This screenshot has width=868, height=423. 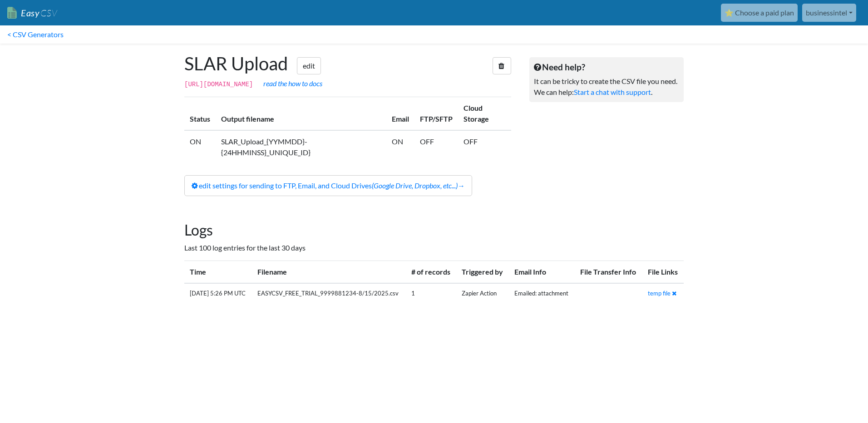 What do you see at coordinates (293, 83) in the screenshot?
I see `a: read the how to docs` at bounding box center [293, 83].